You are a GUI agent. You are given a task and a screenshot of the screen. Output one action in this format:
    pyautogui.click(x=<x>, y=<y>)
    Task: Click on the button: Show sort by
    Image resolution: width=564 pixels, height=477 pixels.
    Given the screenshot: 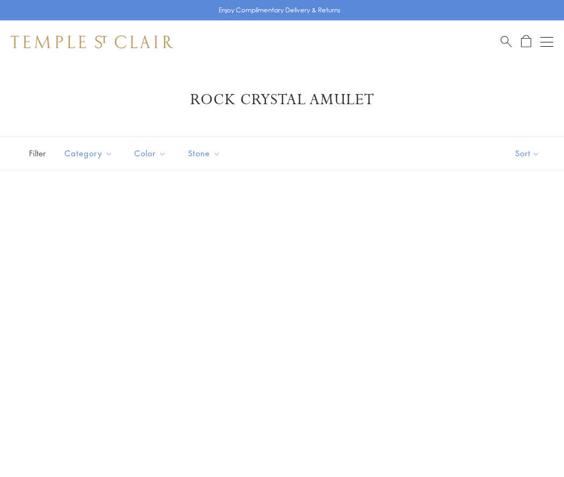 What is the action you would take?
    pyautogui.click(x=527, y=153)
    